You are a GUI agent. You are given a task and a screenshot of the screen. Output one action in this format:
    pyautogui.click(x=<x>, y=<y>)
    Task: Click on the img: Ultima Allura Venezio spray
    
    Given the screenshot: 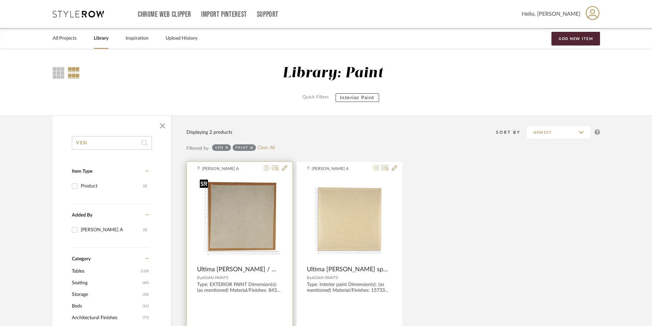 What is the action you would take?
    pyautogui.click(x=349, y=219)
    